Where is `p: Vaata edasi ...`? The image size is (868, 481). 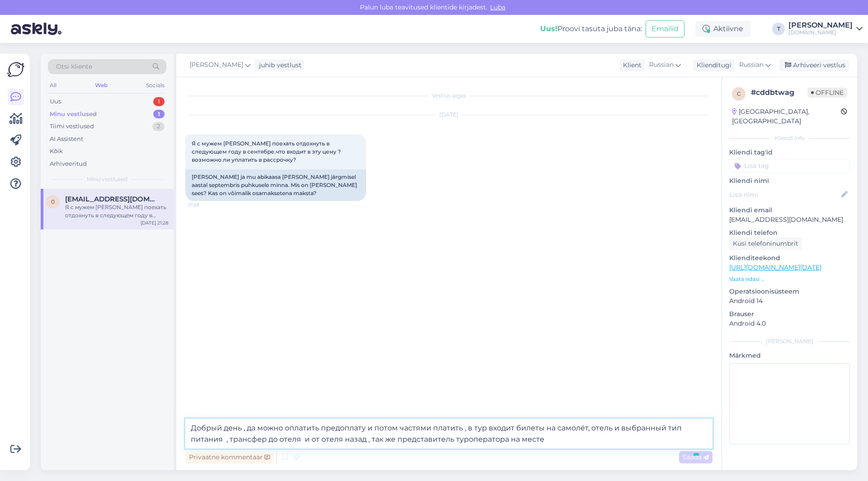
p: Vaata edasi ... is located at coordinates (789, 279).